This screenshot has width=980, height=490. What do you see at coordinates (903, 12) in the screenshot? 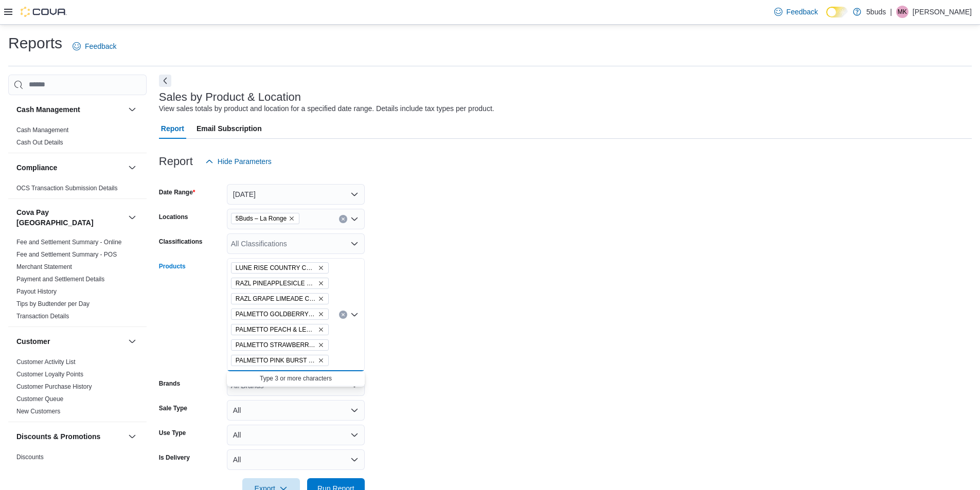
I see `span: MK` at bounding box center [903, 12].